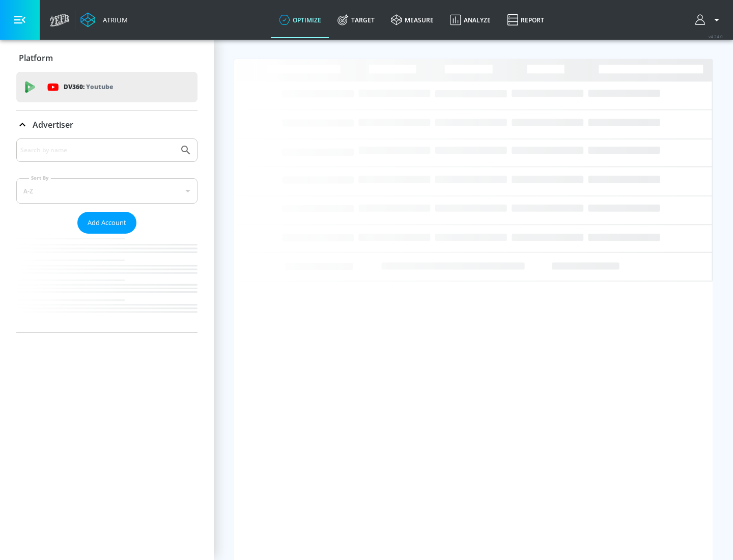 This screenshot has height=560, width=733. I want to click on button: Add Account, so click(107, 222).